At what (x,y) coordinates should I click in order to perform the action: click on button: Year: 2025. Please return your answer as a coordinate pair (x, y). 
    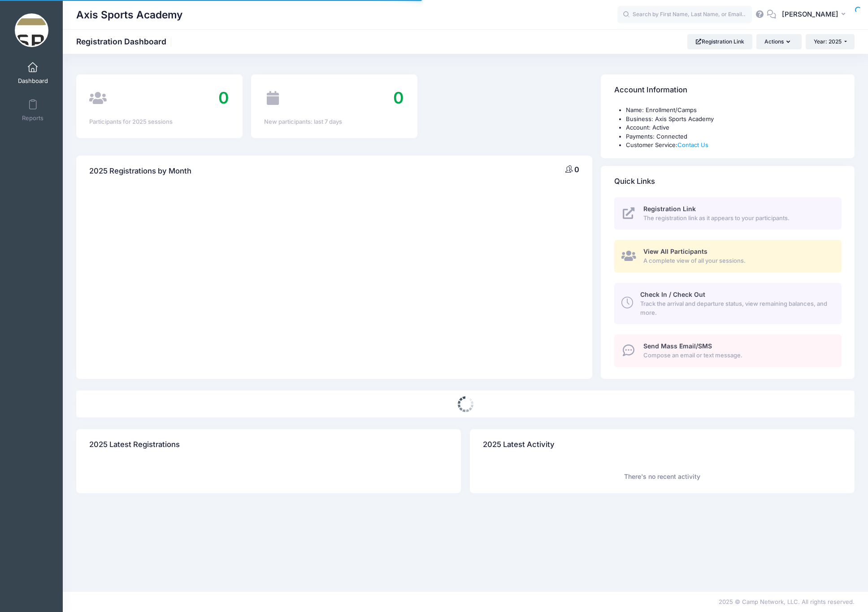
    Looking at the image, I should click on (830, 42).